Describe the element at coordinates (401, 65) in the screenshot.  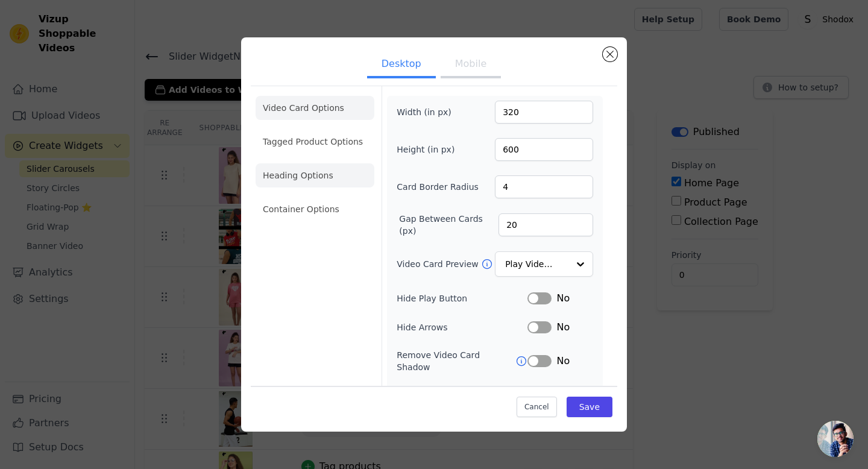
I see `button: Desktop` at that location.